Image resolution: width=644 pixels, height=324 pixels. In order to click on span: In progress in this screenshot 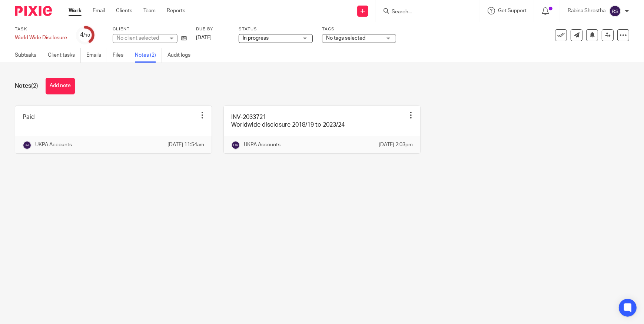, I will do `click(256, 38)`.